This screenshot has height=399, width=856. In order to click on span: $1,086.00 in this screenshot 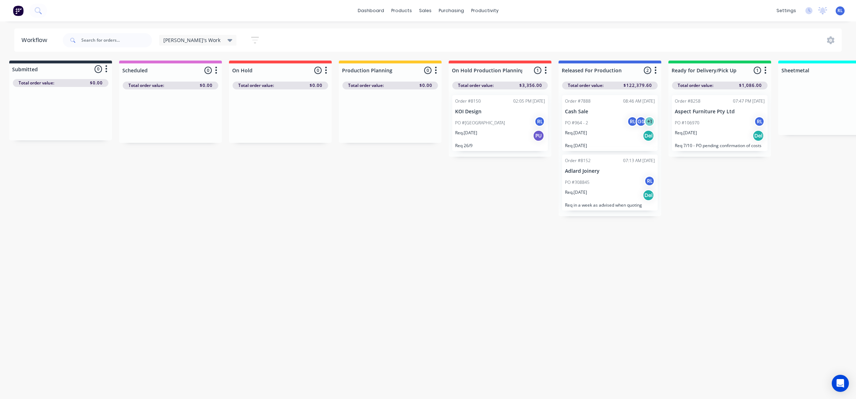, I will do `click(750, 86)`.